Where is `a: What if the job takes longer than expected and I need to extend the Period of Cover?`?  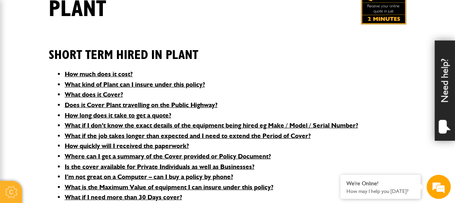
a: What if the job takes longer than expected and I need to extend the Period of Cover? is located at coordinates (188, 136).